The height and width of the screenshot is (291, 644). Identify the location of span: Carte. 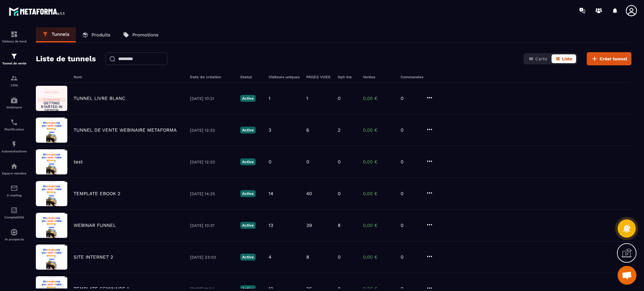
(542, 59).